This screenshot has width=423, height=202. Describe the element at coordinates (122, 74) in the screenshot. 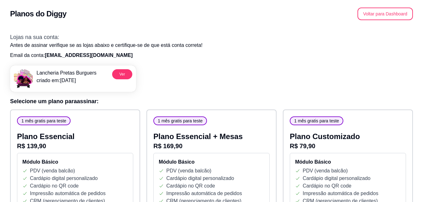

I see `button: Ver` at that location.